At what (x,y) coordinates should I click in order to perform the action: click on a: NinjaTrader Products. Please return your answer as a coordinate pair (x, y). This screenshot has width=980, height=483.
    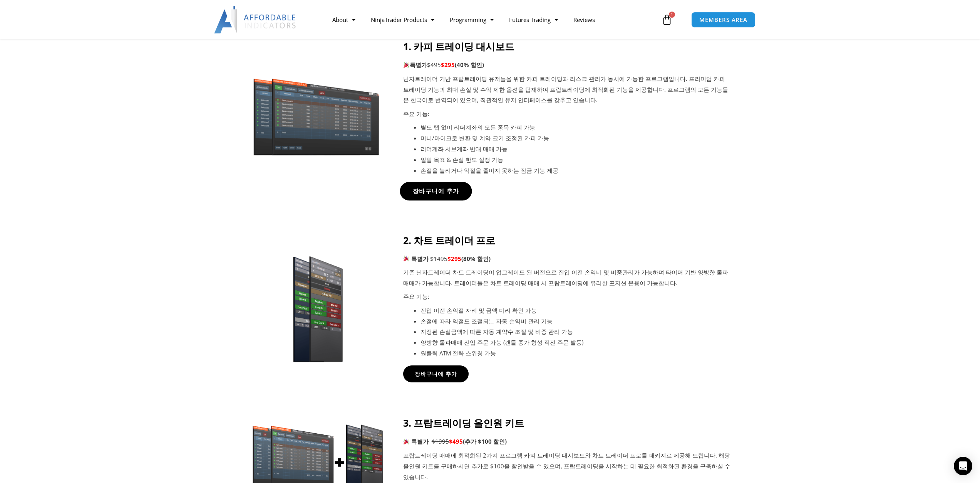
    Looking at the image, I should click on (402, 19).